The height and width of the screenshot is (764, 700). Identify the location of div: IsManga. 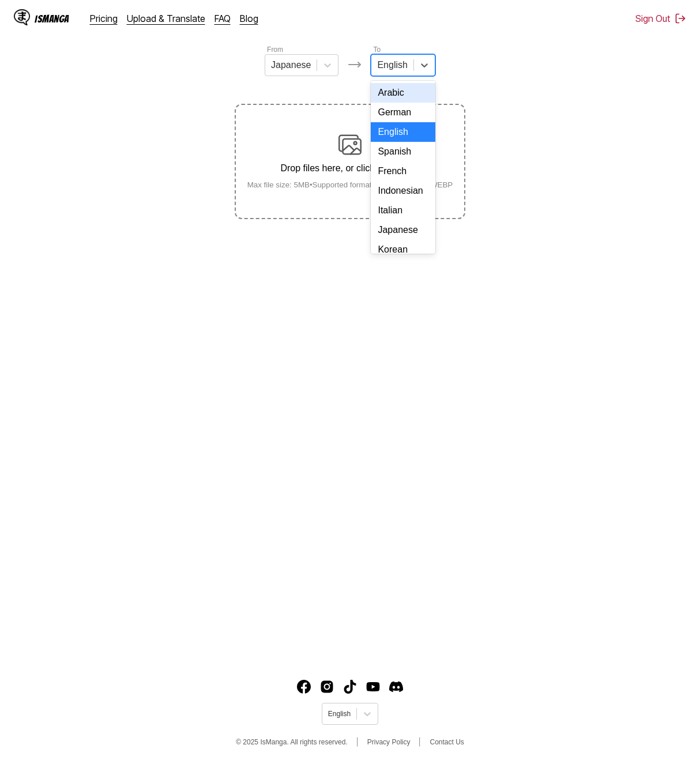
(52, 19).